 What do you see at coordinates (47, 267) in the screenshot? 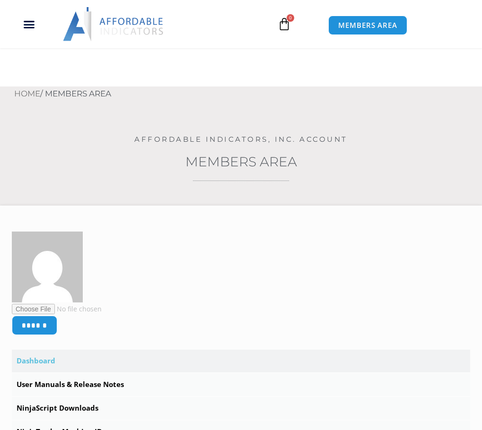
I see `img: ccb06924c7b37db405c1ec99879c084e7fa8907df4b944848a039eafa1189409` at bounding box center [47, 267].